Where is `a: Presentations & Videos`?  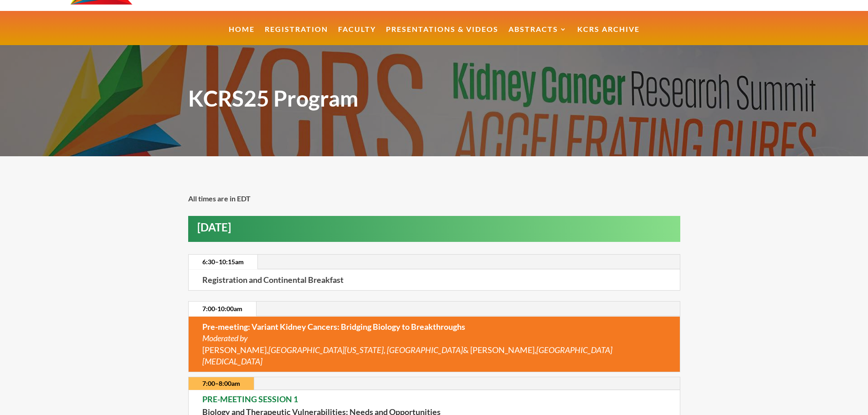
a: Presentations & Videos is located at coordinates (442, 35).